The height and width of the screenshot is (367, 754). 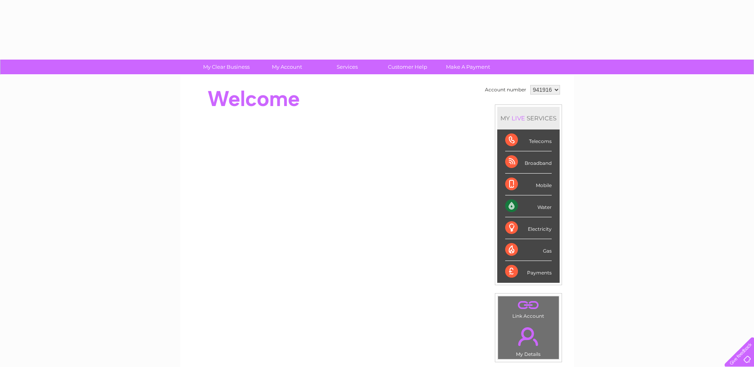 I want to click on div: Broadband, so click(x=528, y=162).